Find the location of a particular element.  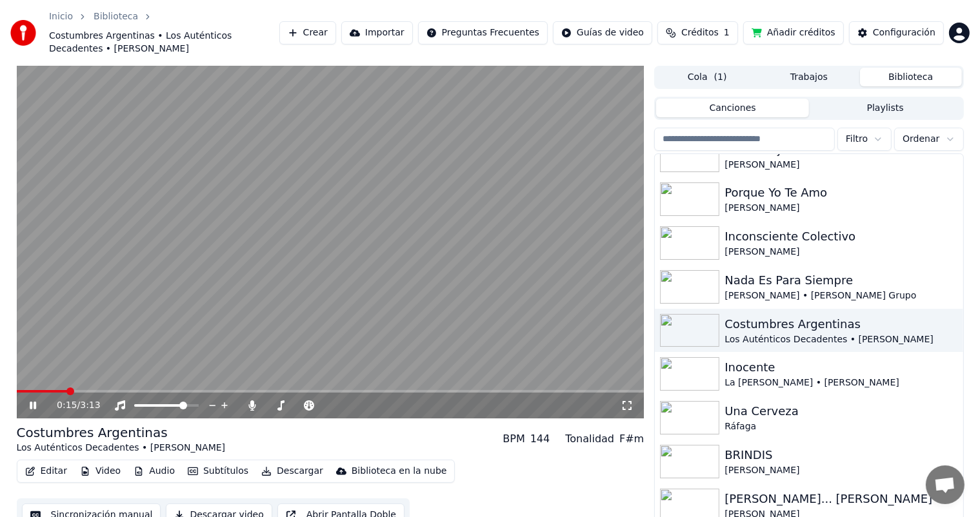

img: youka is located at coordinates (23, 33).